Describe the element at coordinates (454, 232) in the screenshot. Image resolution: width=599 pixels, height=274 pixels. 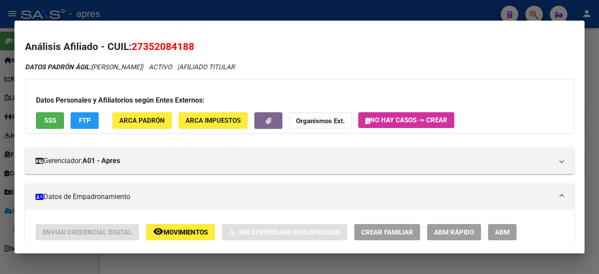
I see `span: ABM Rápido` at that location.